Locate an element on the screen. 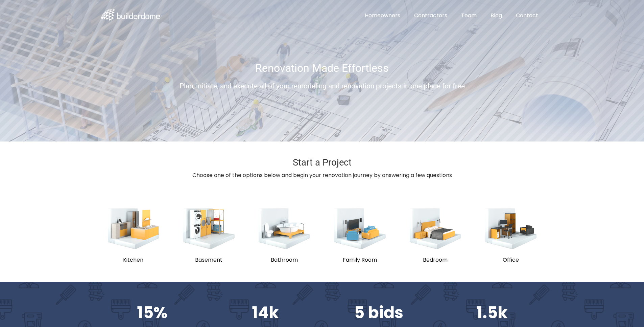 The image size is (644, 327). h5: Plan, initiate, and execute all of your remodeling and renovation projects in one place for free is located at coordinates (322, 86).